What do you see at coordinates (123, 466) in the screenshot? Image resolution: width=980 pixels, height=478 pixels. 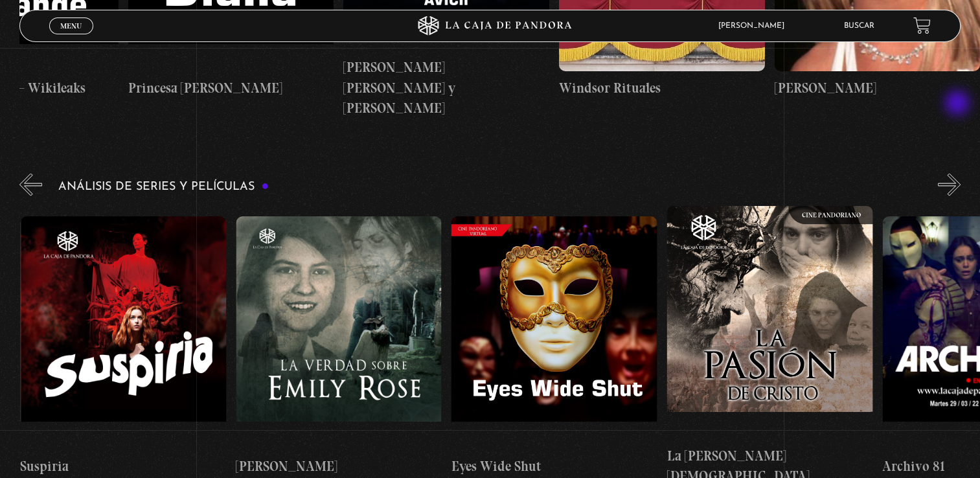 I see `h4: Suspiria` at bounding box center [123, 466].